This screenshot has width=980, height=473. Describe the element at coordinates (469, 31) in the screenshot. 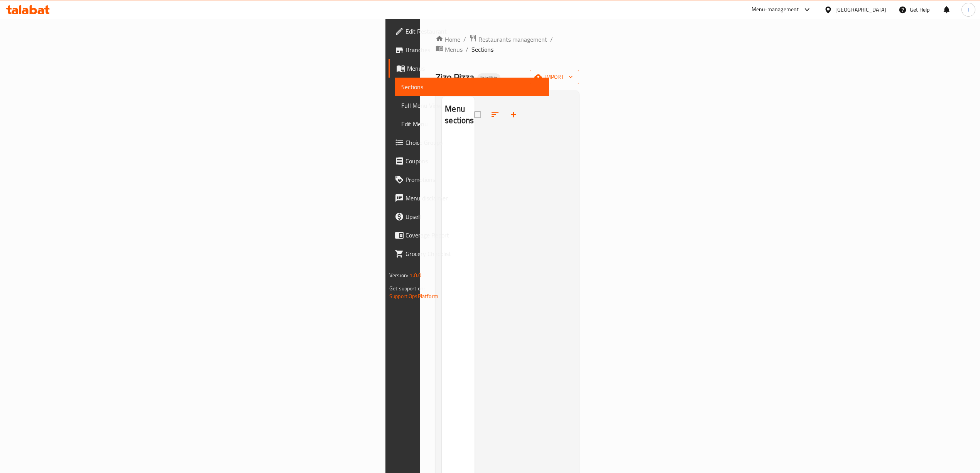

I see `a: Edit Restaurant` at that location.